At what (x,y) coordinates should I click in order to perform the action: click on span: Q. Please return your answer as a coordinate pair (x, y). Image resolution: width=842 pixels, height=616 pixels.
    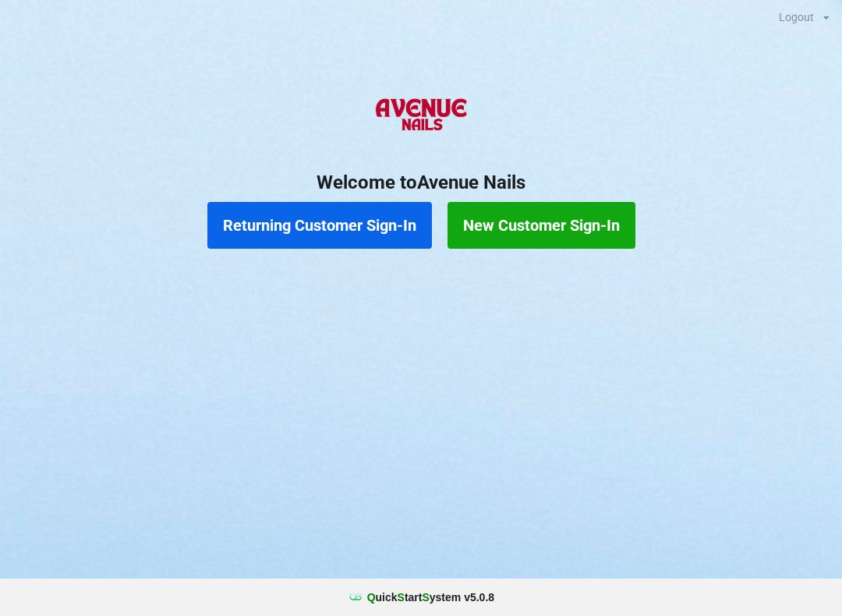
    Looking at the image, I should click on (371, 597).